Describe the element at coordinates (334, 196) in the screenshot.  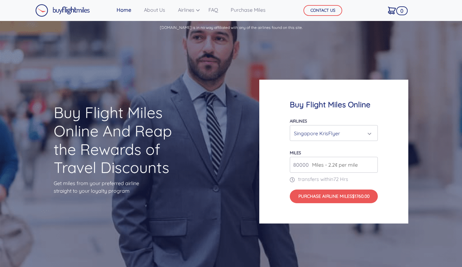
I see `button: Purchase Airline Miles$1760.00` at that location.